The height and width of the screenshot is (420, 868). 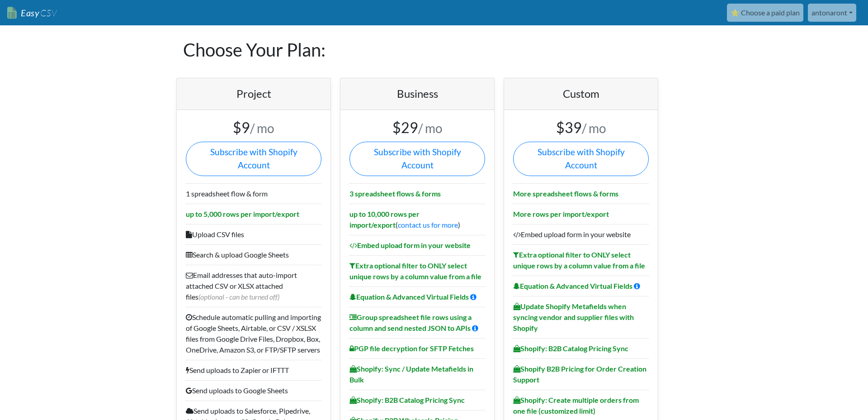 What do you see at coordinates (254, 254) in the screenshot?
I see `li: Search & upload Google Sheets` at bounding box center [254, 254].